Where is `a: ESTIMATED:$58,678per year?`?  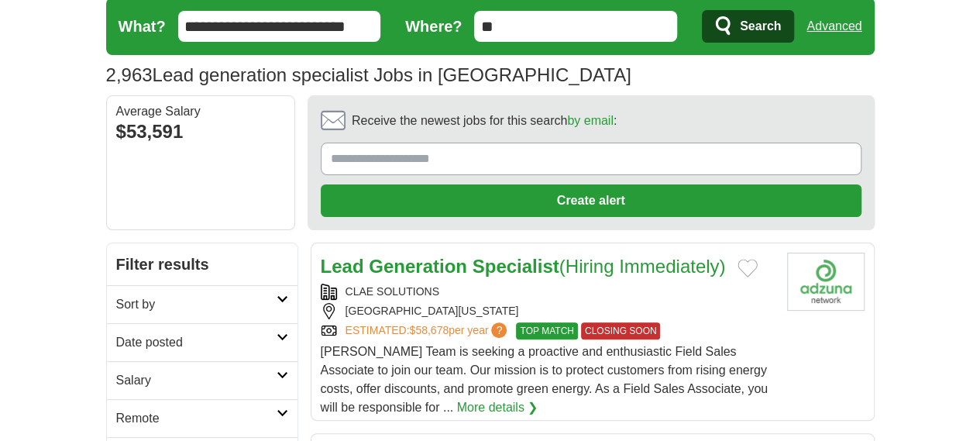 a: ESTIMATED:$58,678per year? is located at coordinates (428, 331).